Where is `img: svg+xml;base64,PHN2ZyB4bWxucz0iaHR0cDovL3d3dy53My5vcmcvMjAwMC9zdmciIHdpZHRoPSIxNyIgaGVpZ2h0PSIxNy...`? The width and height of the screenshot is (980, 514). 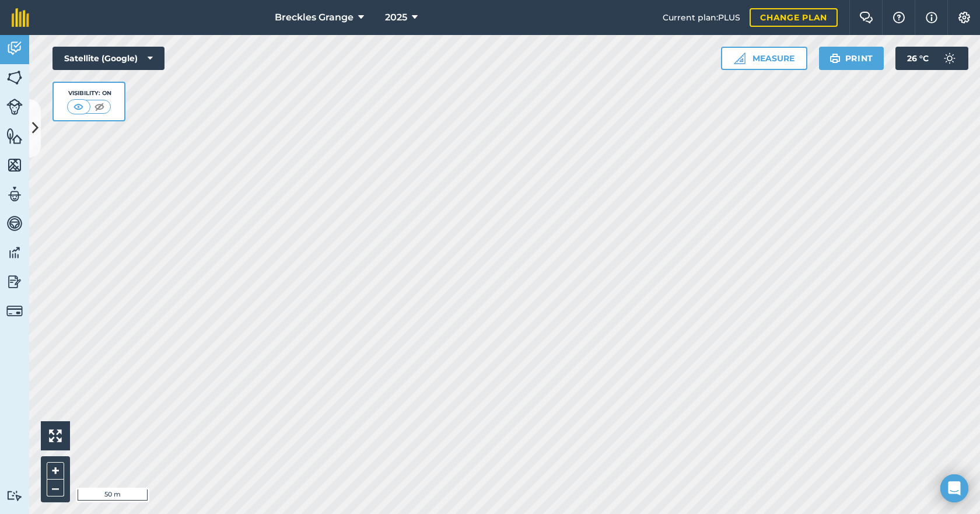
img: svg+xml;base64,PHN2ZyB4bWxucz0iaHR0cDovL3d3dy53My5vcmcvMjAwMC9zdmciIHdpZHRoPSIxNyIgaGVpZ2h0PSIxNy... is located at coordinates (932, 18).